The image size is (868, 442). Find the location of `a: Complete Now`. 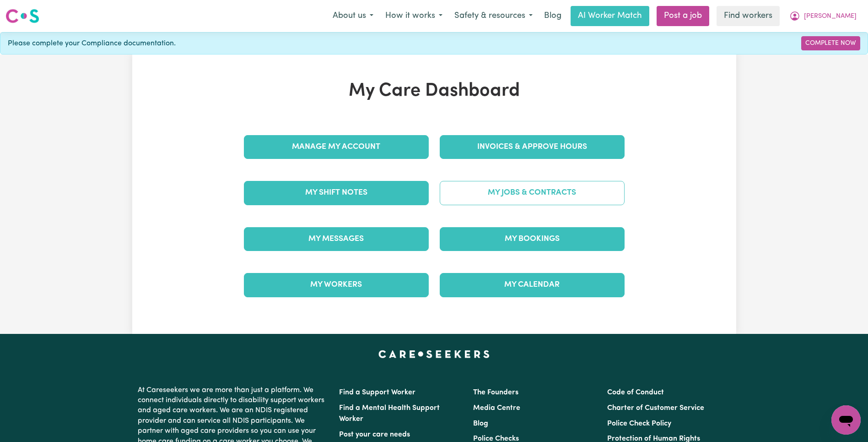

a: Complete Now is located at coordinates (831, 43).